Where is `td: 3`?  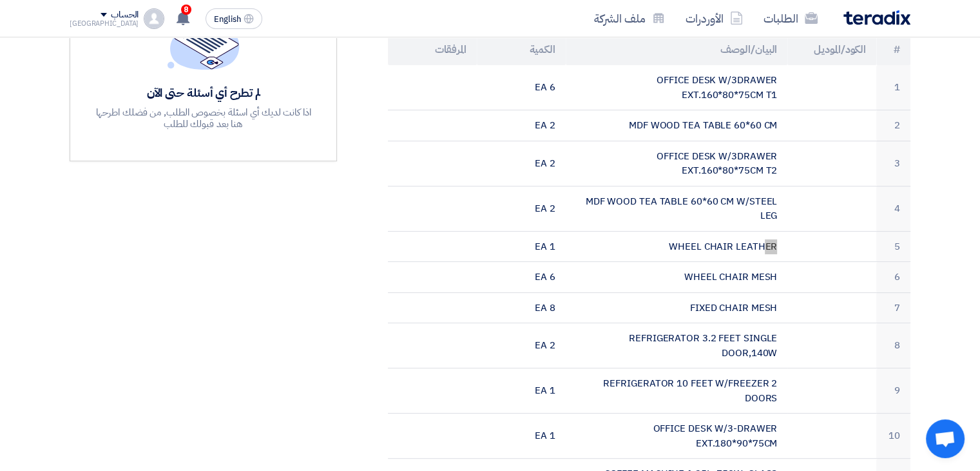
td: 3 is located at coordinates (893, 163).